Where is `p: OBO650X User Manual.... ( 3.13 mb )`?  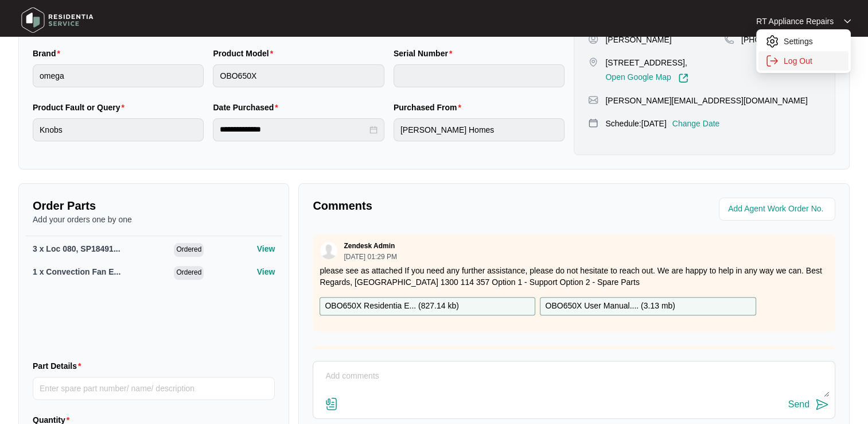 p: OBO650X User Manual.... ( 3.13 mb ) is located at coordinates (610, 306).